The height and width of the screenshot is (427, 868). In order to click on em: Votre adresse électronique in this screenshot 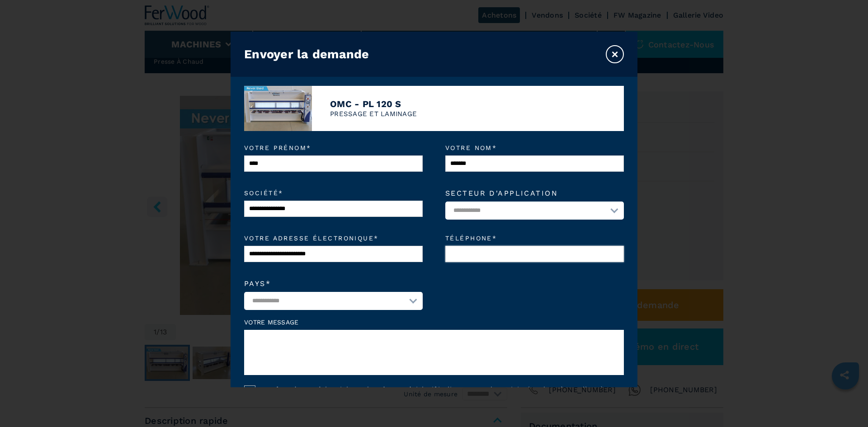, I will do `click(333, 238)`.